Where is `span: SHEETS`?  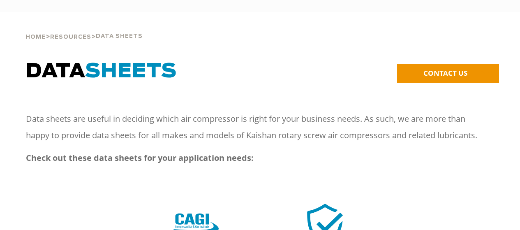 span: SHEETS is located at coordinates (131, 72).